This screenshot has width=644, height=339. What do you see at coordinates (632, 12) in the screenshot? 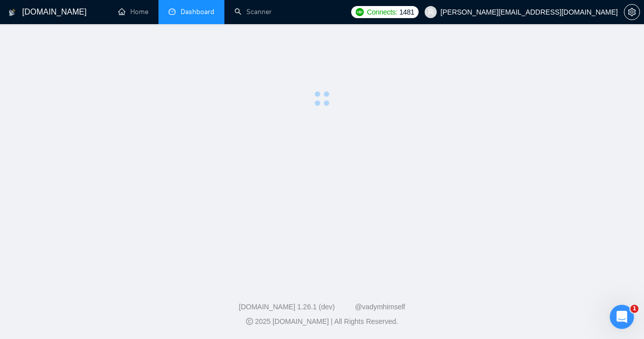
I see `a: setting` at bounding box center [632, 12].